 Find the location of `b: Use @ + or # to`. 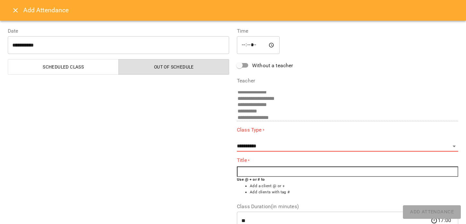

b: Use @ + or # to is located at coordinates (251, 180).